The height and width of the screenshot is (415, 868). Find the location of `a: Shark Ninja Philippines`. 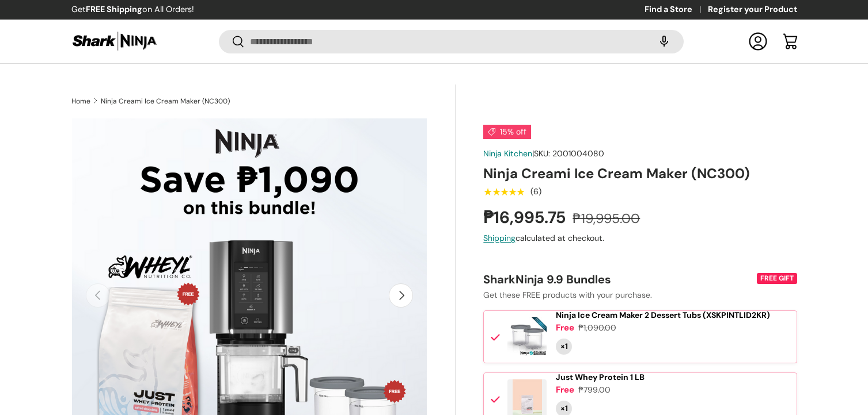

a: Shark Ninja Philippines is located at coordinates (114, 41).